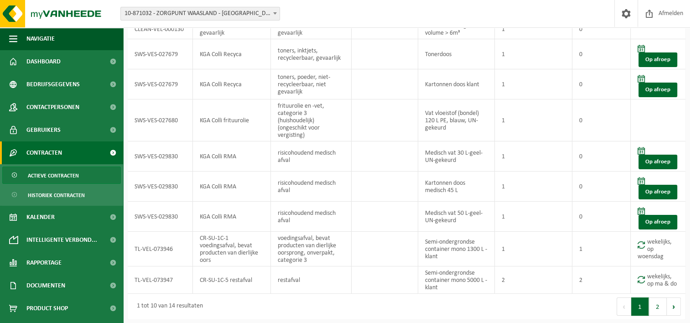  Describe the element at coordinates (56, 195) in the screenshot. I see `span: Historiek contracten` at that location.